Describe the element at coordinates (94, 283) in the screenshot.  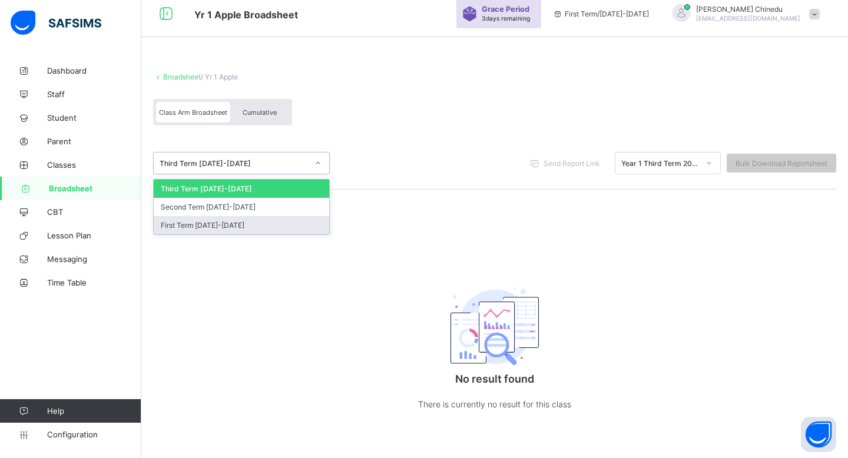
I see `span: Time Table` at that location.